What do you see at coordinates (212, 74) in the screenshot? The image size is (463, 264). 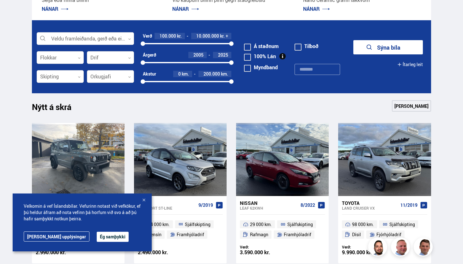 I see `span: 200.000` at bounding box center [212, 74].